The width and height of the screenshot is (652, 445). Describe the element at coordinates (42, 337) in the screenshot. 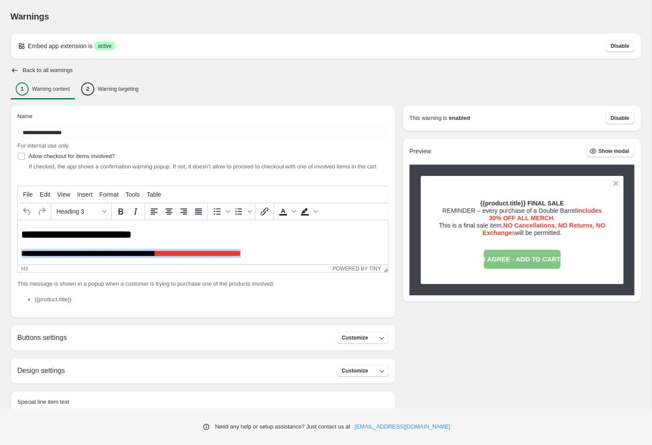

I see `h2: Buttons settings` at that location.